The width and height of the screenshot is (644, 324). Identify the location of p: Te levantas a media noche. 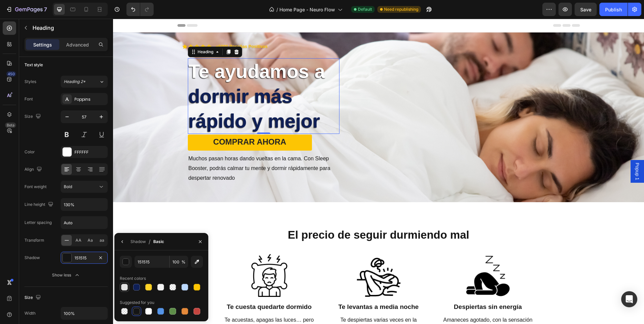
(266, 289).